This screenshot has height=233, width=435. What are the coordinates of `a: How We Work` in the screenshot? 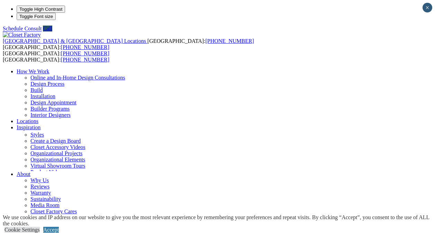 It's located at (33, 71).